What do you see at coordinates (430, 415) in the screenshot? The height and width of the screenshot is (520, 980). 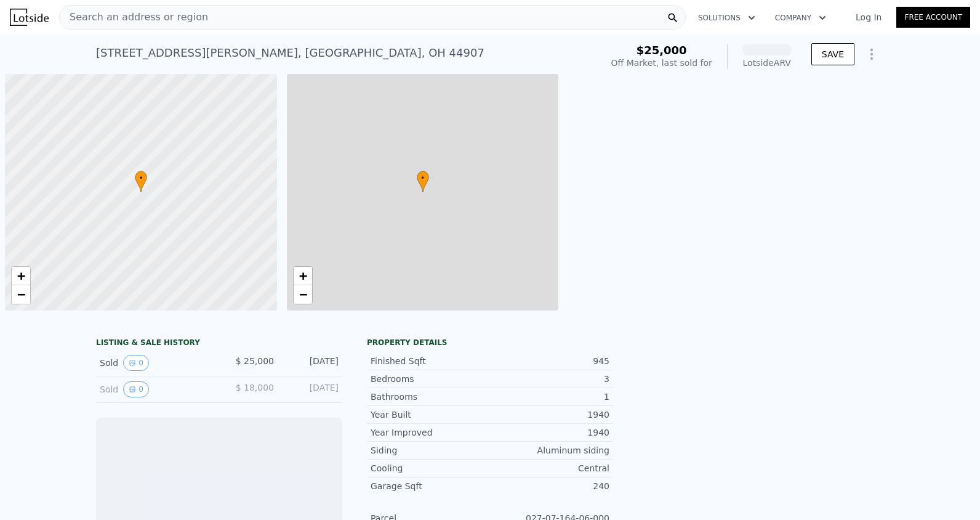 I see `div: Year Built` at bounding box center [430, 415].